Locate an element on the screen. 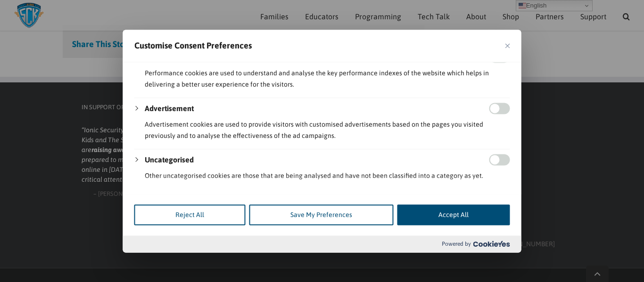  button: Save My Preferences is located at coordinates (321, 215).